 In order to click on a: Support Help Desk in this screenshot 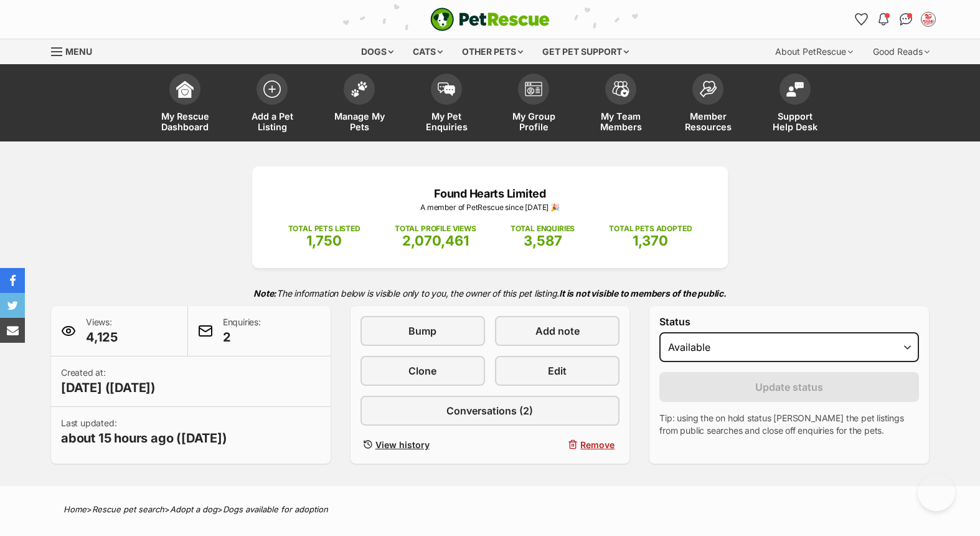, I will do `click(795, 104)`.